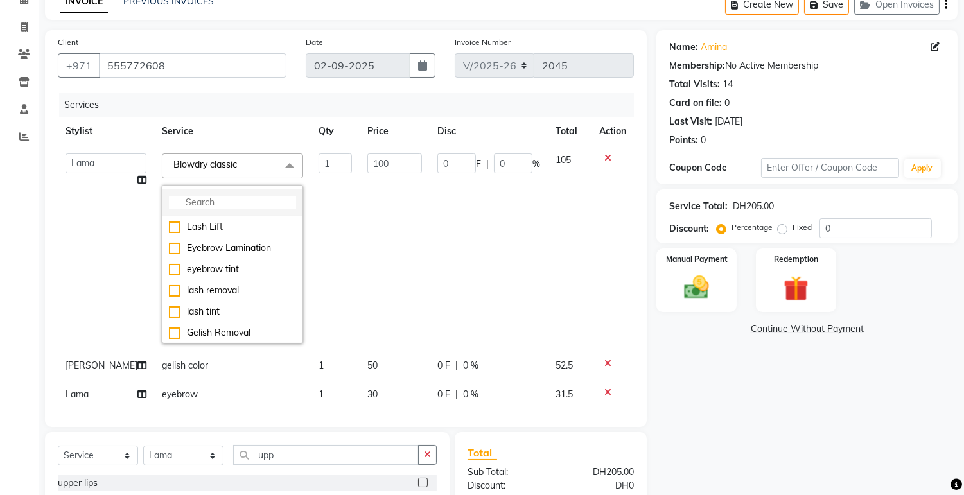 This screenshot has height=495, width=964. What do you see at coordinates (240, 164) in the screenshot?
I see `a: x` at bounding box center [240, 164].